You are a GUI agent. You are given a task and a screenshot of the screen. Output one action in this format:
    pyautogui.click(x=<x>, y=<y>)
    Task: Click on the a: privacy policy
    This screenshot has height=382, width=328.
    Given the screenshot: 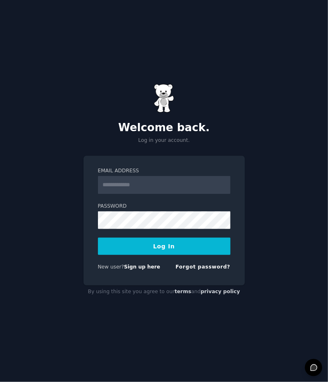 What is the action you would take?
    pyautogui.click(x=220, y=292)
    